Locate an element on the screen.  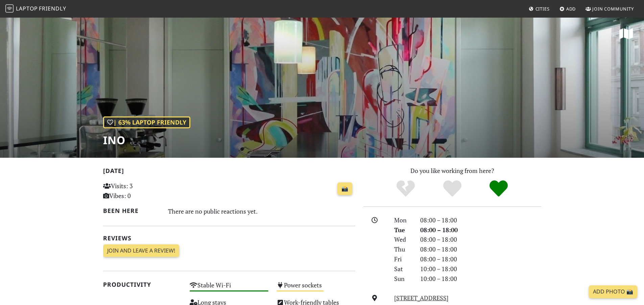
h2: Reviews is located at coordinates (229, 238).